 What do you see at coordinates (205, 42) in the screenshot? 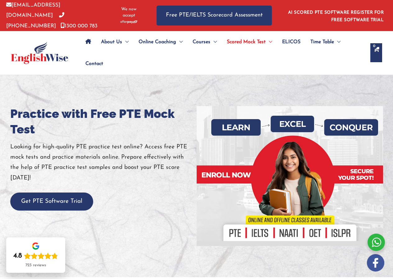
I see `a: CoursesMenu Toggle` at bounding box center [205, 42].